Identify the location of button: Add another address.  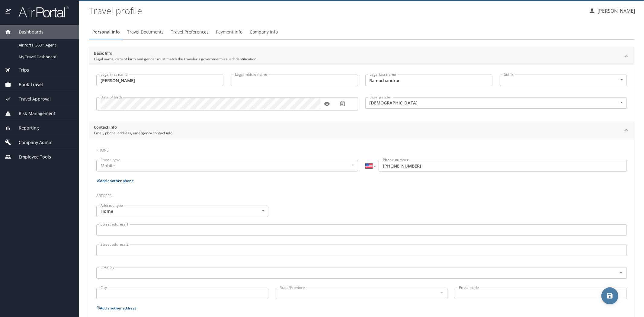
(116, 308).